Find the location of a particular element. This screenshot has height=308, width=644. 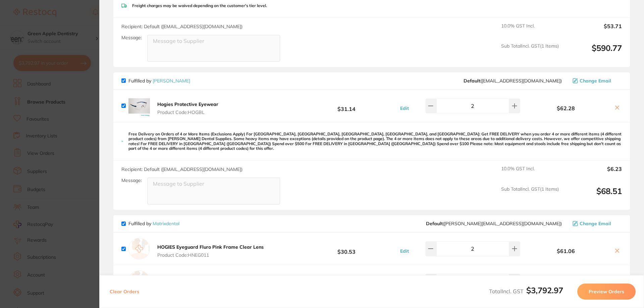

b: $30.53 is located at coordinates (347, 249).